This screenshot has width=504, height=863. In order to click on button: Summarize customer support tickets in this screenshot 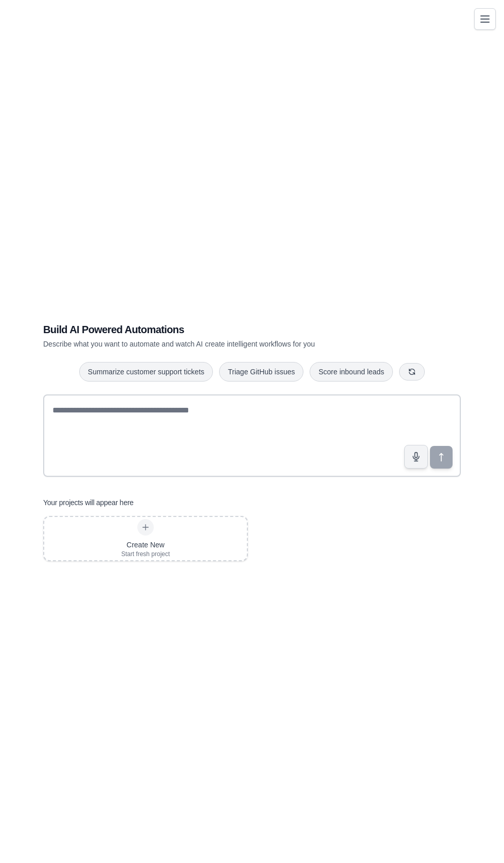, I will do `click(146, 372)`.